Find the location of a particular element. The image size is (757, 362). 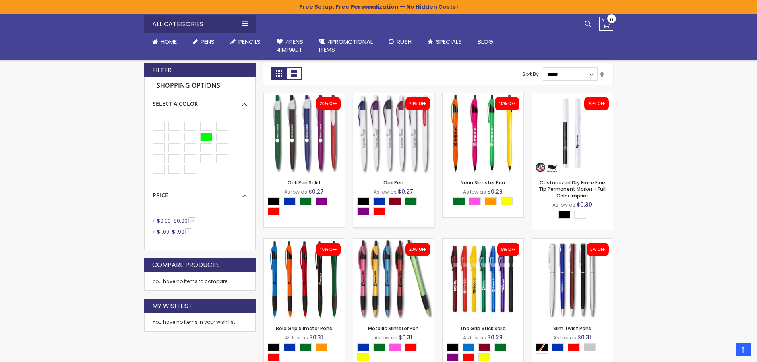

span: Home is located at coordinates (168, 41).